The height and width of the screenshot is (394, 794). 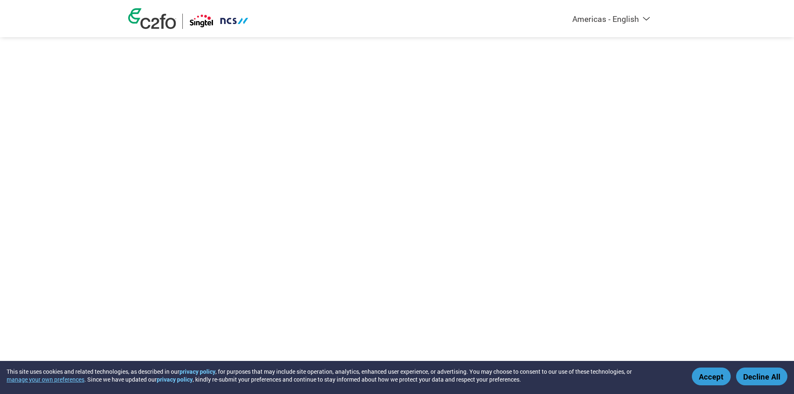 What do you see at coordinates (152, 19) in the screenshot?
I see `img: c2fo logo` at bounding box center [152, 19].